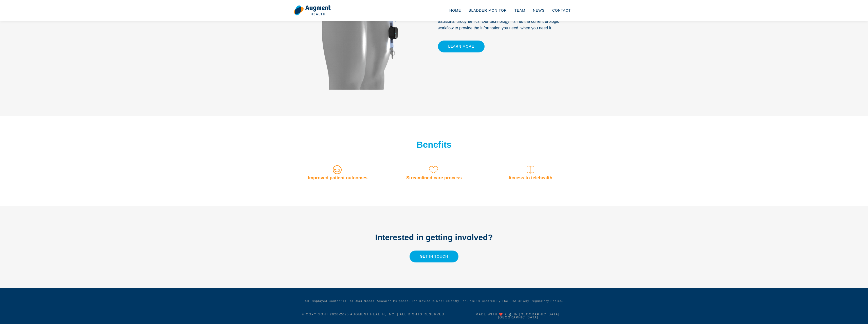 The width and height of the screenshot is (868, 324). Describe the element at coordinates (434, 301) in the screenshot. I see `h6: All displayed content is for user needs research purposes. The device is not currently for sale o...` at that location.